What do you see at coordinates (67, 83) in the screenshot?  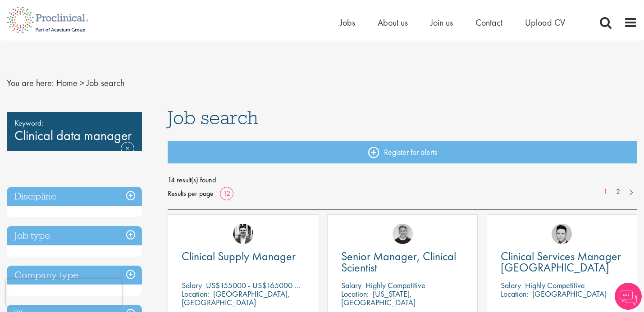 I see `a: breadcrumb link` at bounding box center [67, 83].